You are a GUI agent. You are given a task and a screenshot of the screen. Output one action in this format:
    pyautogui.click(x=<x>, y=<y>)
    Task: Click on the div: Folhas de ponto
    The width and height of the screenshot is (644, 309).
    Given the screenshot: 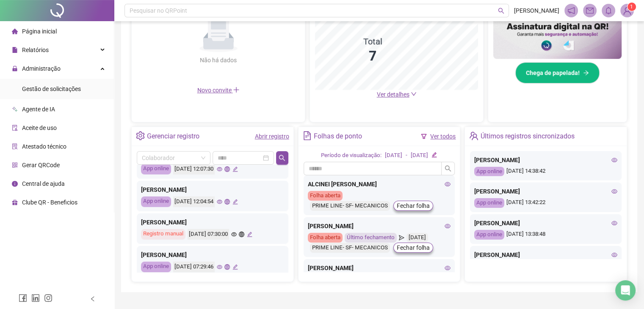 What is the action you would take?
    pyautogui.click(x=338, y=136)
    